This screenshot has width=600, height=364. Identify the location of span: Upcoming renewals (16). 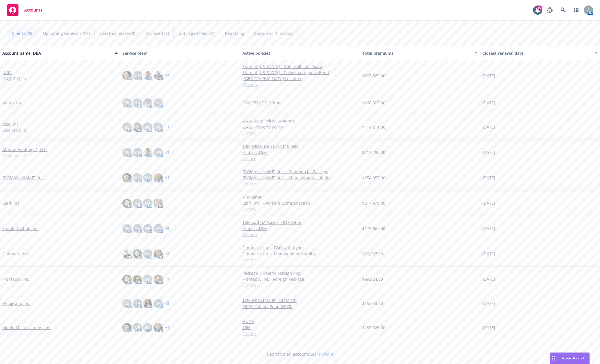
(66, 33).